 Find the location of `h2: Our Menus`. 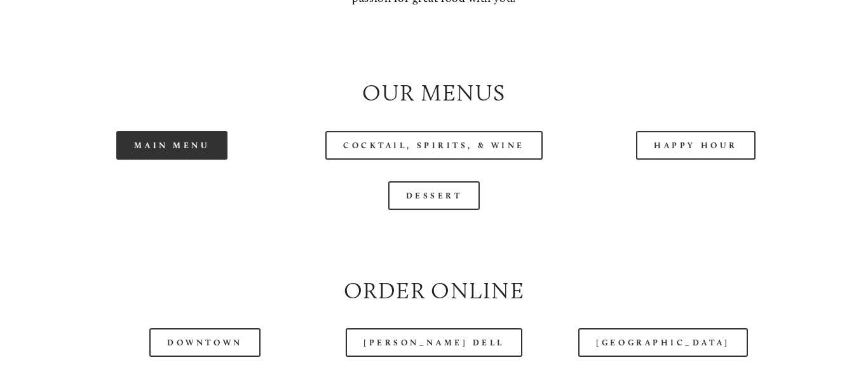

h2: Our Menus is located at coordinates (434, 93).